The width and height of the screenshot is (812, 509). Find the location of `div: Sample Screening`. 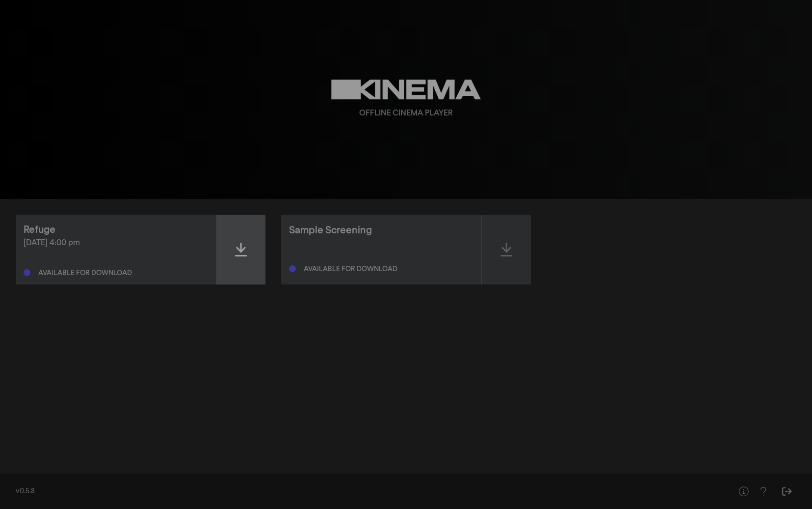

div: Sample Screening is located at coordinates (330, 230).